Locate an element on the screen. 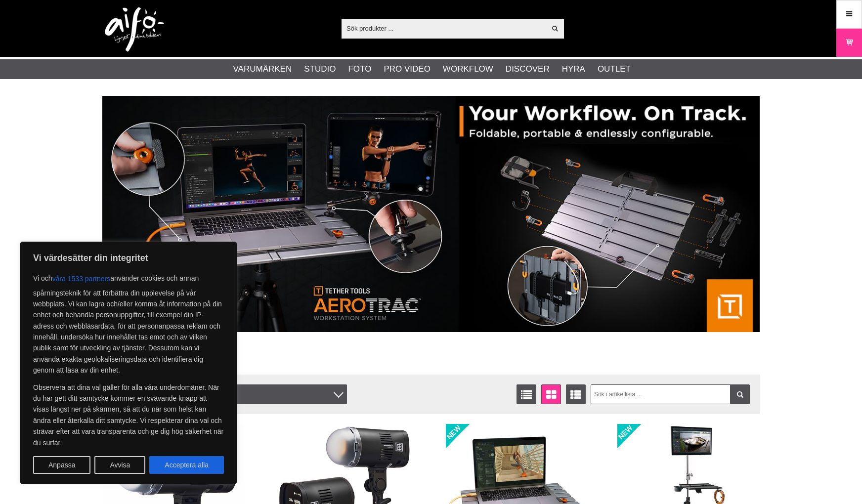 This screenshot has width=862, height=504. p: Vi och använder cookies och annan spårningsteknik för att förbättra din upplevelse på vår webbpla... is located at coordinates (129, 322).